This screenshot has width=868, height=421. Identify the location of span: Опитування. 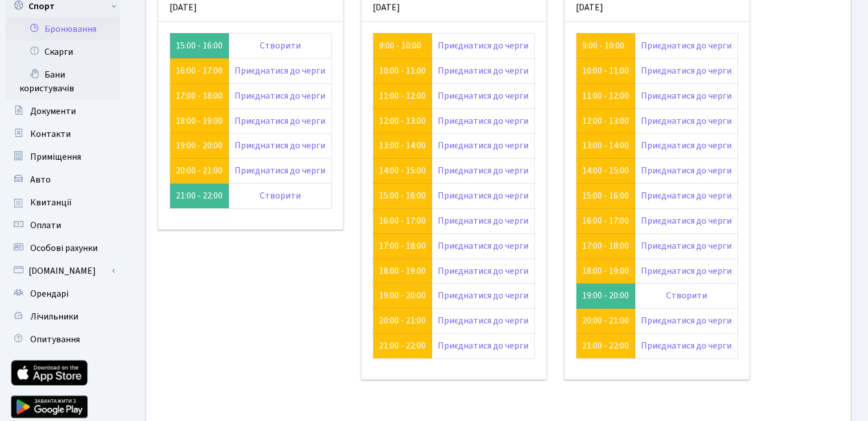
(55, 339).